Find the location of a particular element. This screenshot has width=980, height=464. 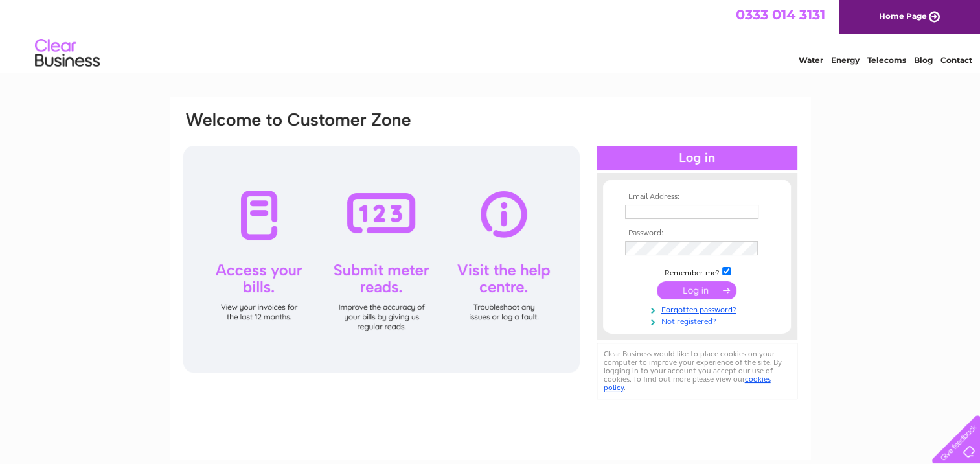

a: Forgotten password? is located at coordinates (699, 308).